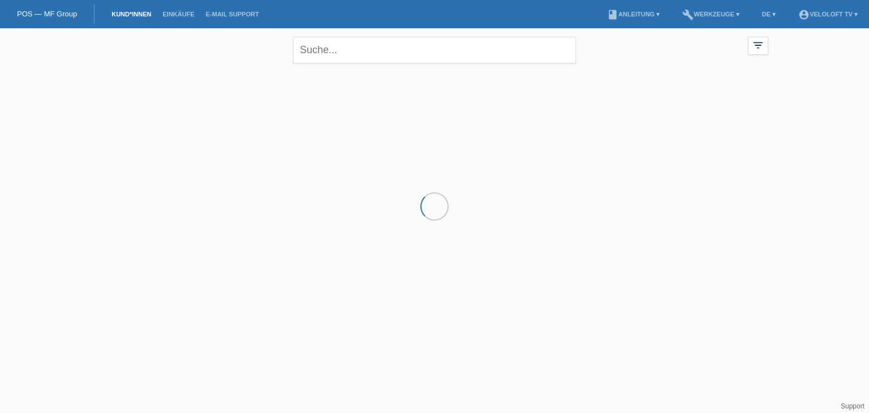 The height and width of the screenshot is (413, 869). I want to click on input: Suche..., so click(435, 50).